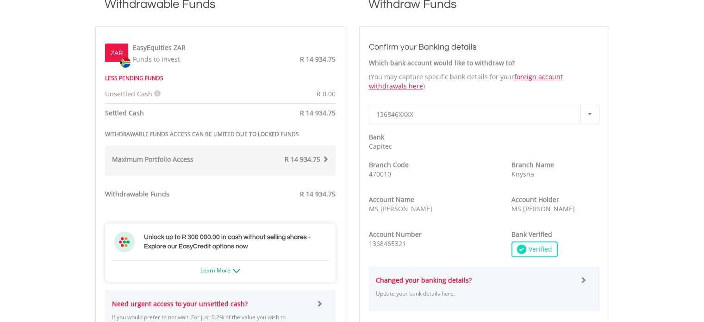 The width and height of the screenshot is (704, 322). I want to click on span: Capitec, so click(380, 146).